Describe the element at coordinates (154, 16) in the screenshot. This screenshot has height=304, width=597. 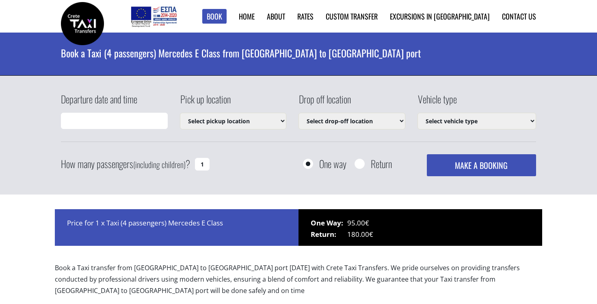
I see `img: e-bannersEUERDF180X90.jpg` at that location.